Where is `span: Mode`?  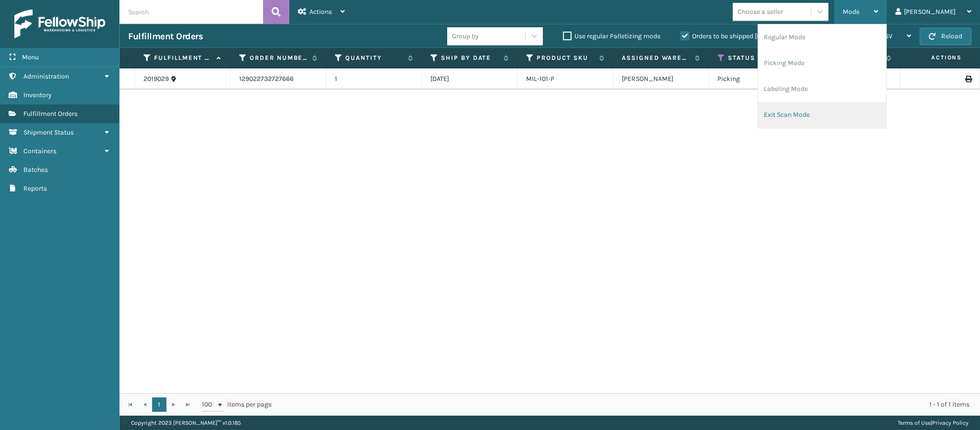
span: Mode is located at coordinates (851, 12).